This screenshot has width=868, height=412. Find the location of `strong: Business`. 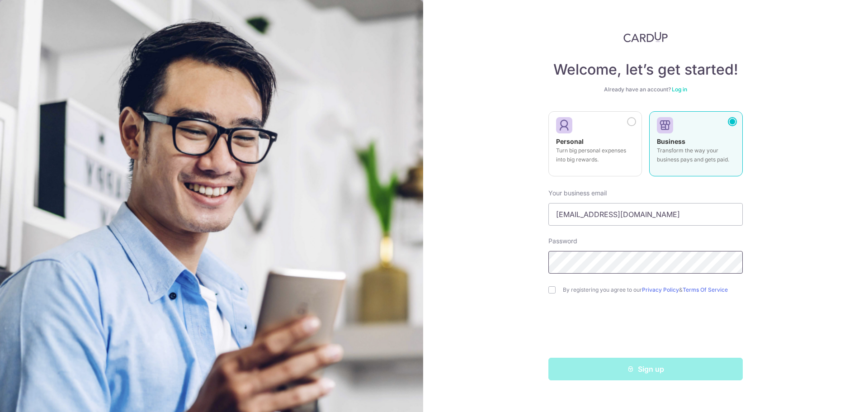

strong: Business is located at coordinates (671, 141).